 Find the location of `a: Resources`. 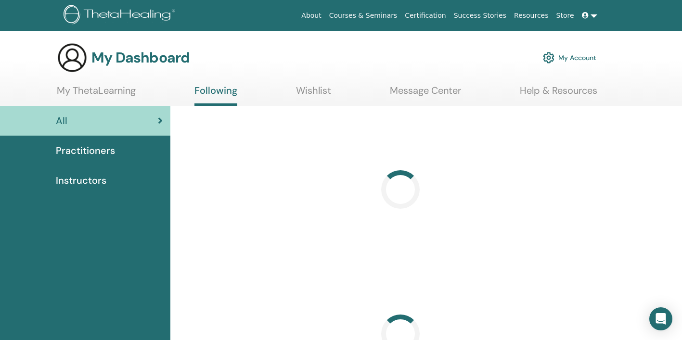

a: Resources is located at coordinates (531, 15).